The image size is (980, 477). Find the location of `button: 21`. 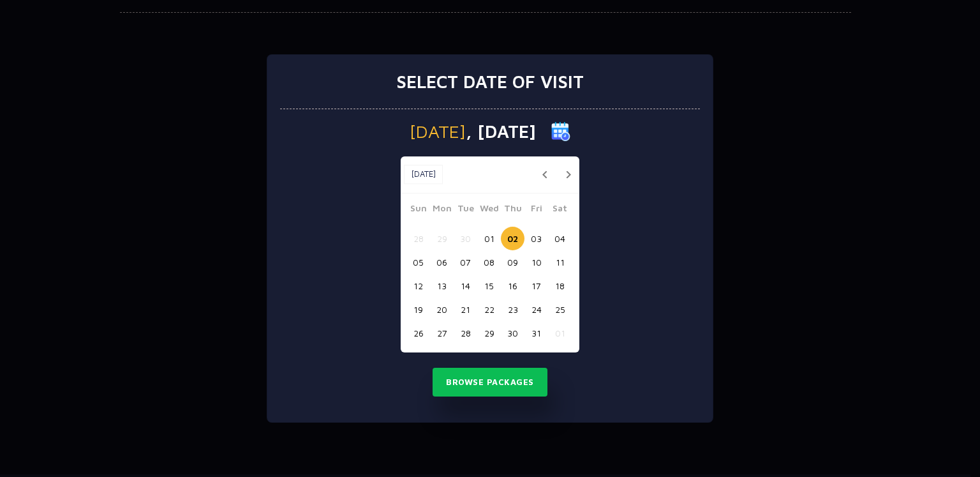

button: 21 is located at coordinates (465, 309).